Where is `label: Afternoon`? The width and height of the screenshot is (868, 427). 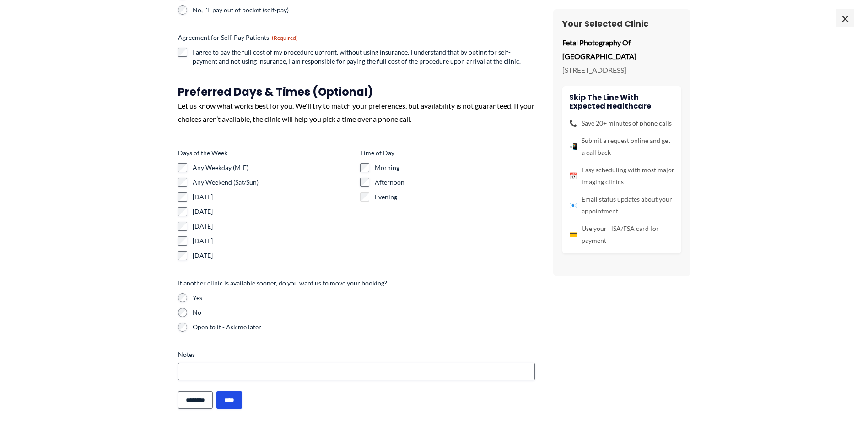
label: Afternoon is located at coordinates (455, 182).